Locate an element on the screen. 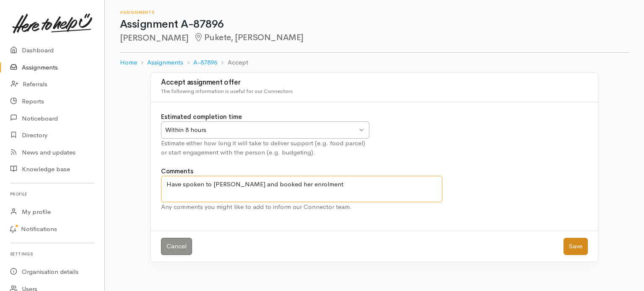 The image size is (644, 291). h6: Profile is located at coordinates (52, 194).